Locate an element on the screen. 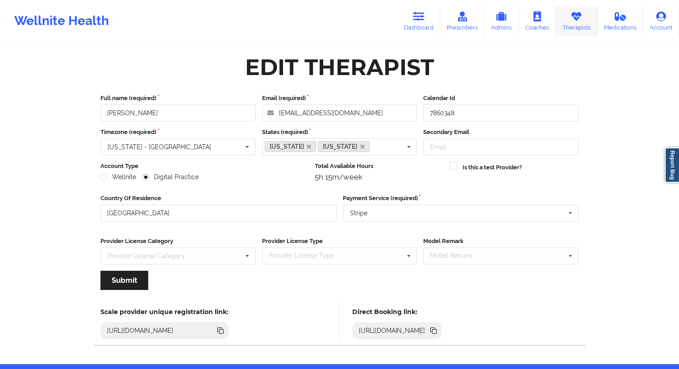  input: Email is located at coordinates (501, 147).